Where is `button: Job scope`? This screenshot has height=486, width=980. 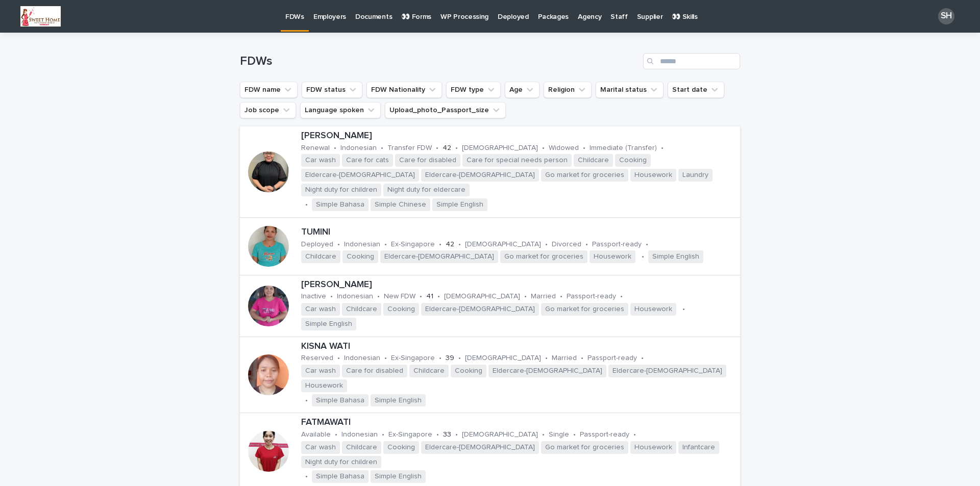 button: Job scope is located at coordinates (268, 110).